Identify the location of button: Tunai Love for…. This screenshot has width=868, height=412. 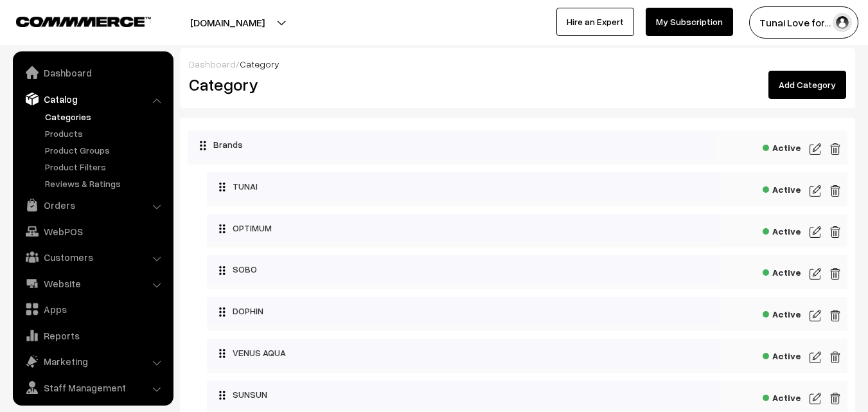
(804, 23).